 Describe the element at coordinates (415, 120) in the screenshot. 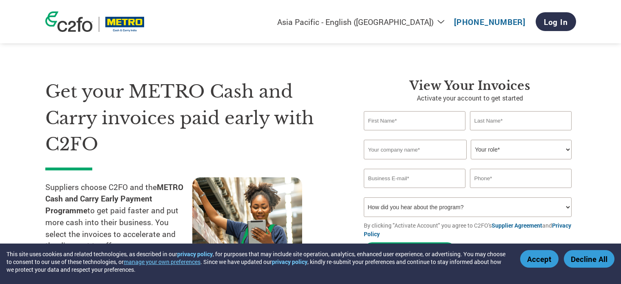

I see `input: First Name*` at that location.